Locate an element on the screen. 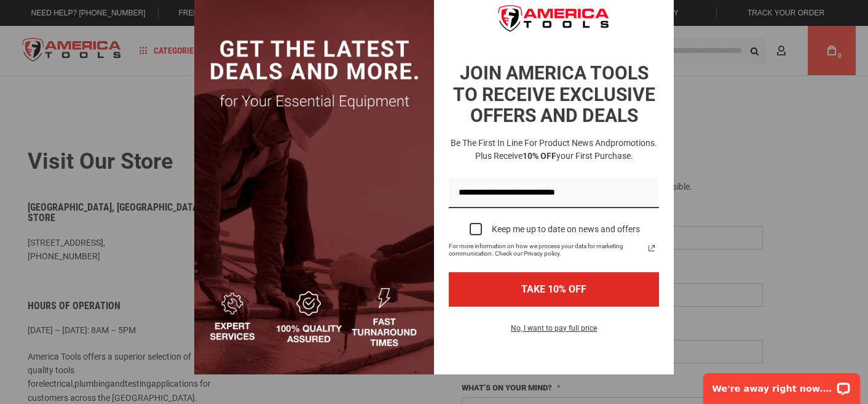  span: promotions. Plus receive your first purchase. is located at coordinates (566, 149).